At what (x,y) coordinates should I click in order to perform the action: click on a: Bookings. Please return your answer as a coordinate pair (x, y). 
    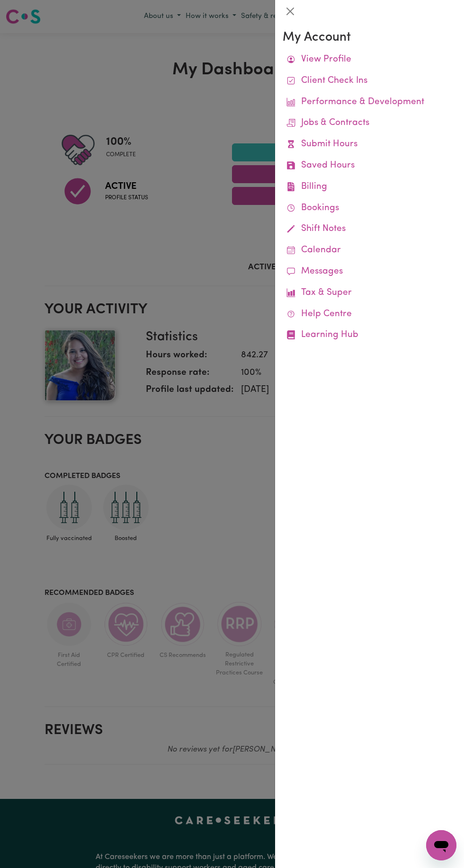
    Looking at the image, I should click on (370, 208).